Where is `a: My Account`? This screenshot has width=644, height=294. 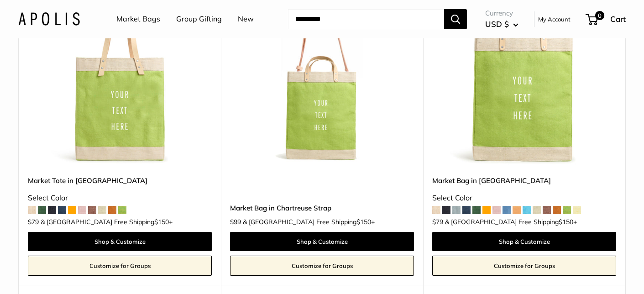 a: My Account is located at coordinates (554, 19).